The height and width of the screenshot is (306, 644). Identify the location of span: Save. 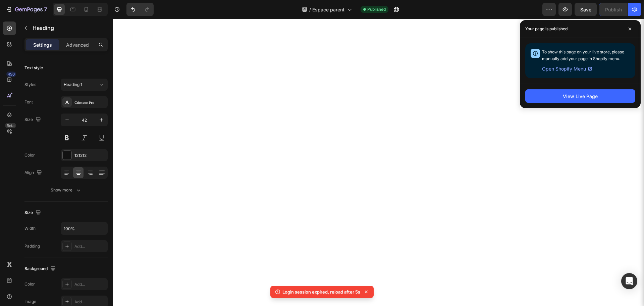
(586, 10).